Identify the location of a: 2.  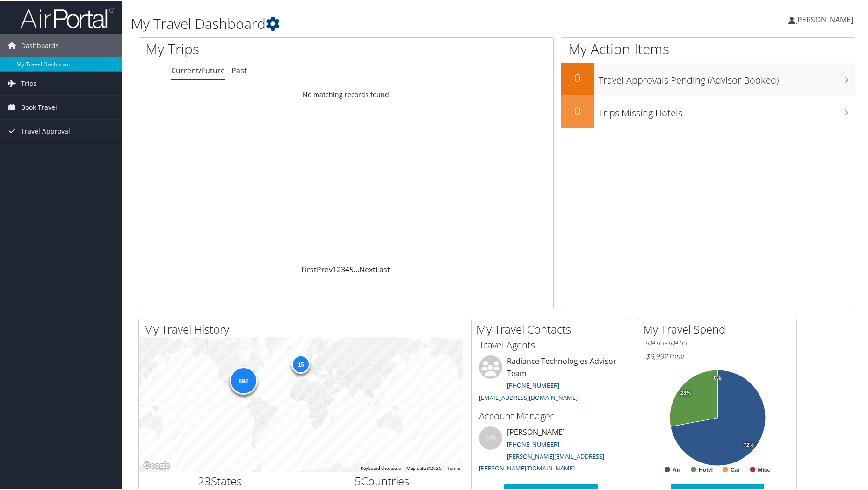
(338, 268).